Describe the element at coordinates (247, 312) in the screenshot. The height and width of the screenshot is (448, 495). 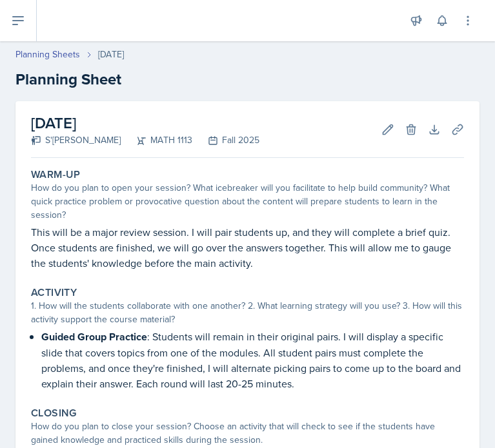
I see `div: 1. How will the students collaborate with one another? 2. What learning strategy will you use? 3....` at that location.